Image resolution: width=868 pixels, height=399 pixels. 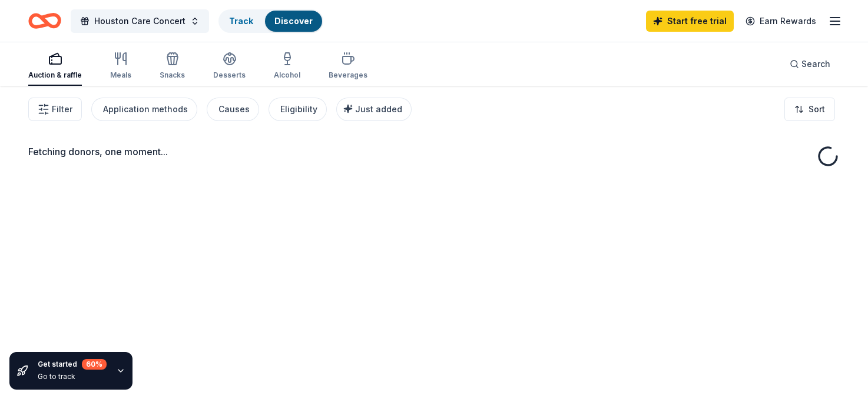 I want to click on button: Application methods, so click(x=144, y=110).